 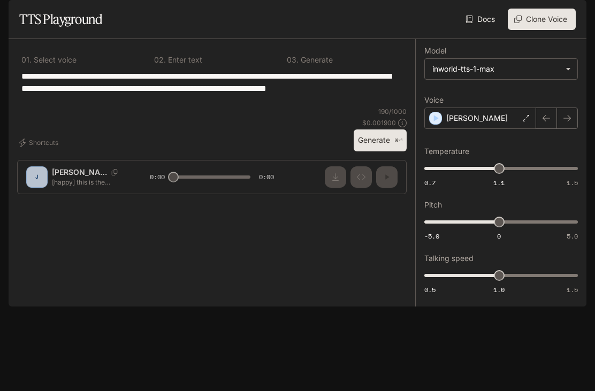 What do you see at coordinates (392, 111) in the screenshot?
I see `p: 190 / 1000` at bounding box center [392, 111].